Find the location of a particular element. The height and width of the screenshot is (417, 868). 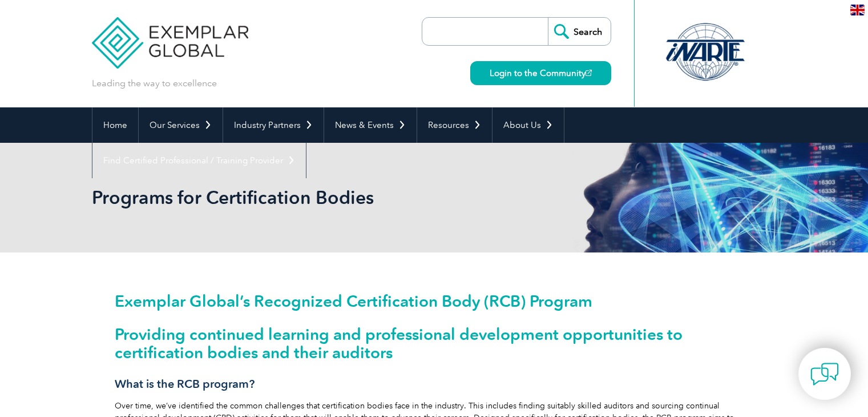

p: Leading the way to excellence is located at coordinates (154, 83).